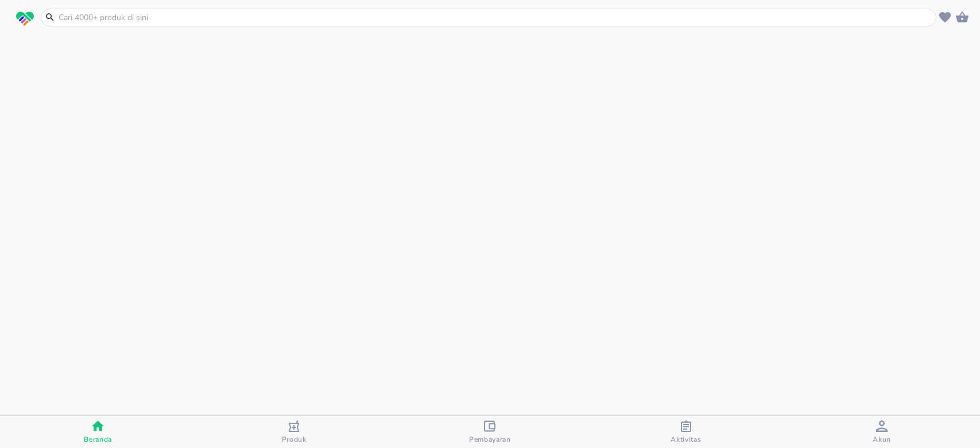  Describe the element at coordinates (294, 432) in the screenshot. I see `button: Produk` at that location.